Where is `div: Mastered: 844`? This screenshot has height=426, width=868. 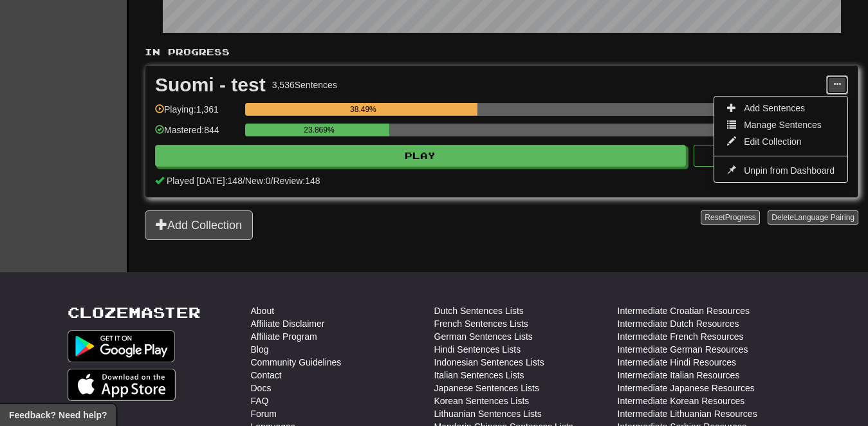
div: Mastered: 844 is located at coordinates (197, 134).